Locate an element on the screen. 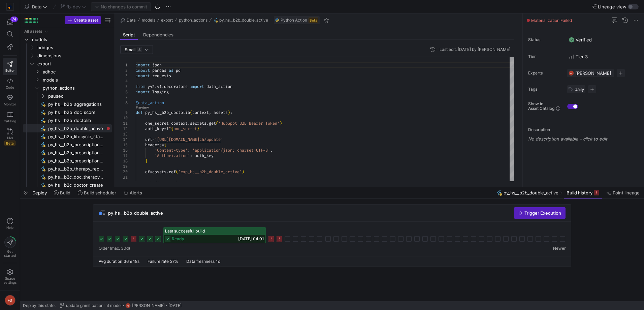 The image size is (644, 310). div: 5 is located at coordinates (124, 87).